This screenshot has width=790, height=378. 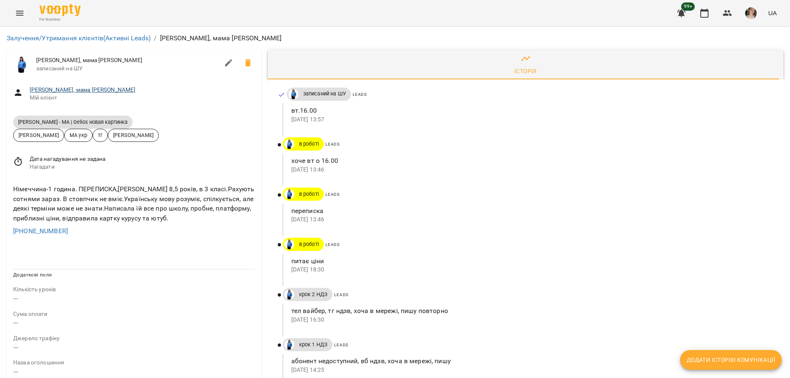 I want to click on span: крок 2 НДЗ, so click(x=313, y=295).